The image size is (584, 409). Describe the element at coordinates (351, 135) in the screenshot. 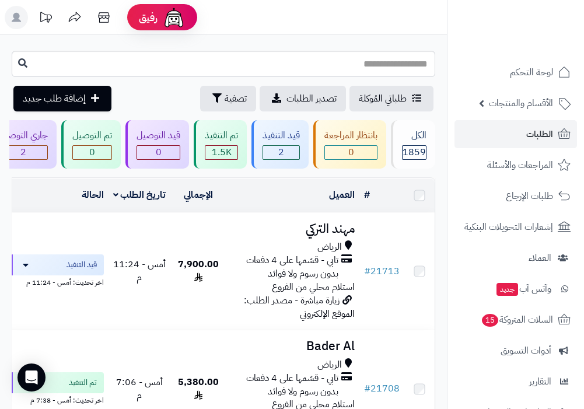

I see `div: بانتظار المراجعة` at that location.